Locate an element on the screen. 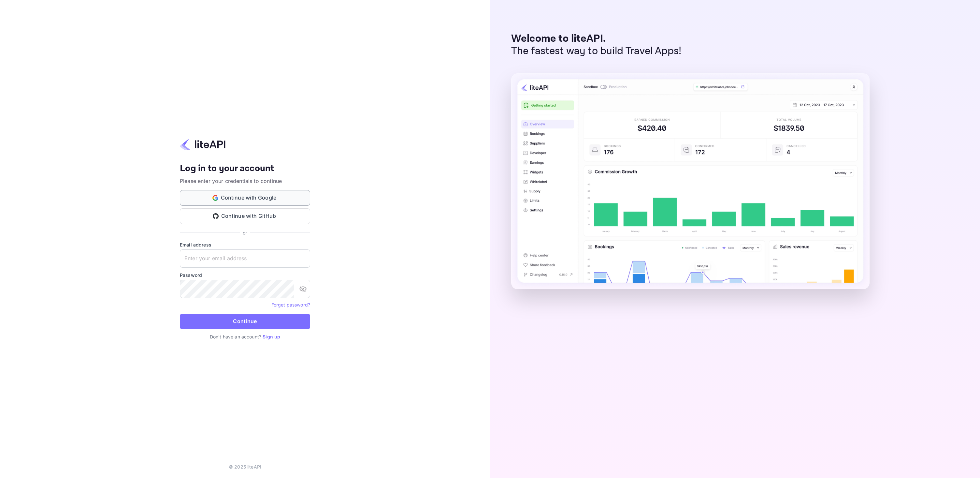  p: Please enter your credentials to continue is located at coordinates (245, 181).